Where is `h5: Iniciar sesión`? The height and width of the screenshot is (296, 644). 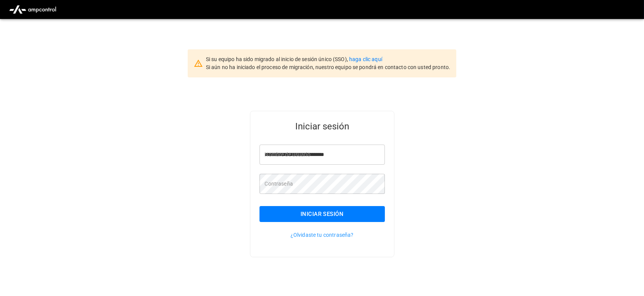 h5: Iniciar sesión is located at coordinates (322, 126).